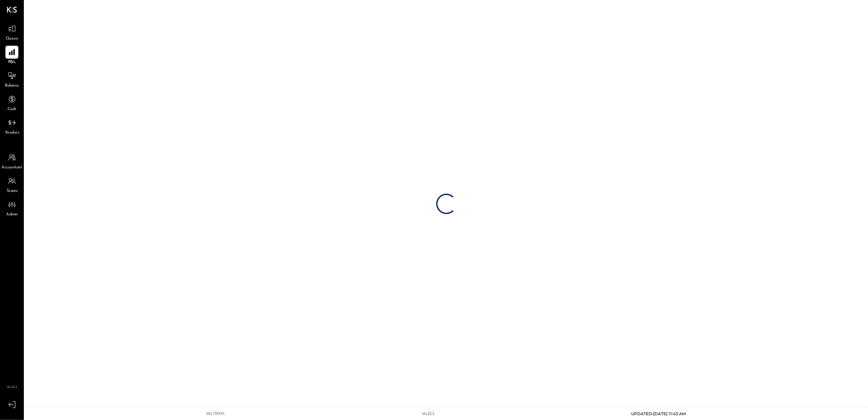  What do you see at coordinates (12, 86) in the screenshot?
I see `span: Balance` at bounding box center [12, 86].